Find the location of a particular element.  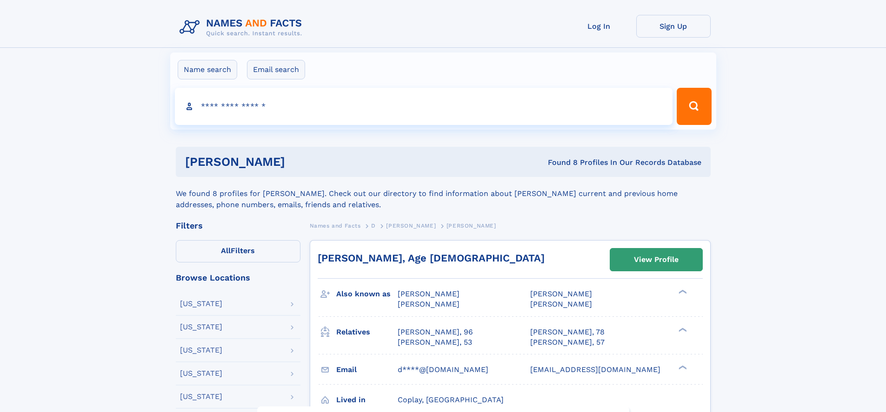

h3: Also known as is located at coordinates (367, 294).